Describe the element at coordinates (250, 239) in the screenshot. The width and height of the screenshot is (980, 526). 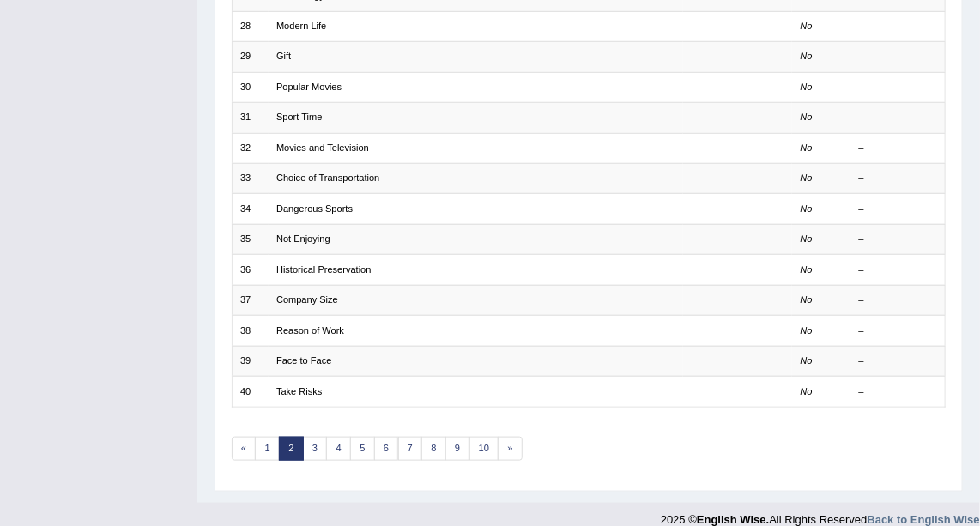
I see `td: 35` at that location.